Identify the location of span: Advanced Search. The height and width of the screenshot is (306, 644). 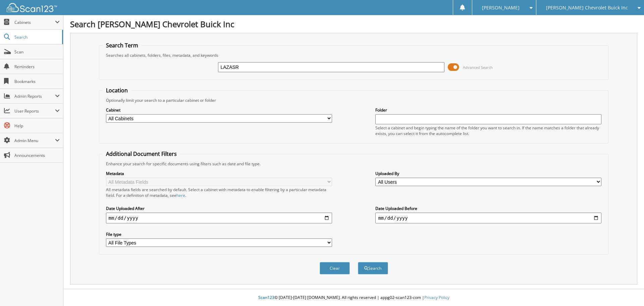
(478, 67).